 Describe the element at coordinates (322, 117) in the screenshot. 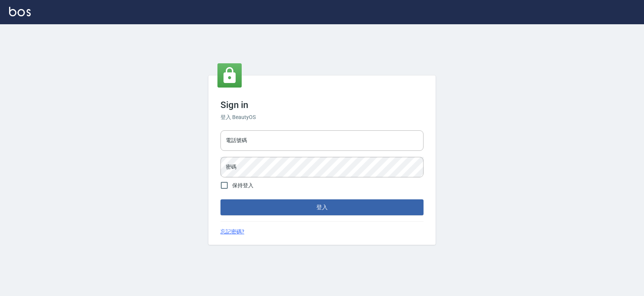

I see `h6: 登入 BeautyOS` at that location.